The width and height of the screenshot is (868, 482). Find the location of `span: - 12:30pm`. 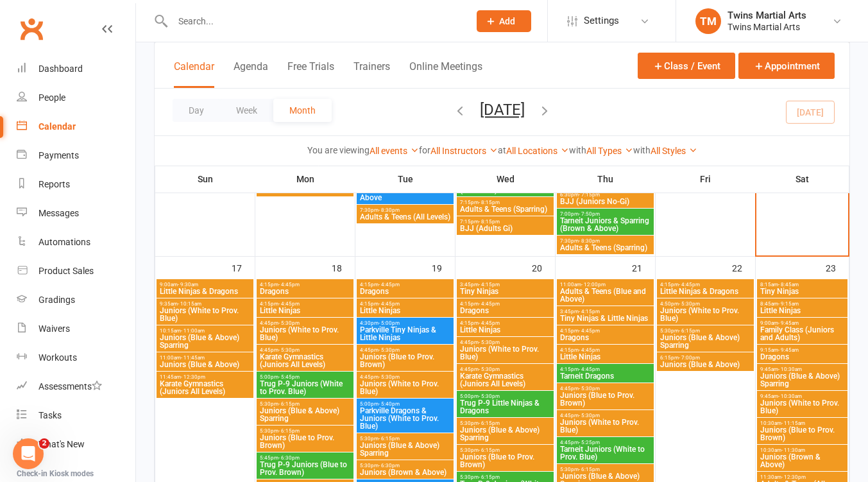

span: - 12:30pm is located at coordinates (794, 477).